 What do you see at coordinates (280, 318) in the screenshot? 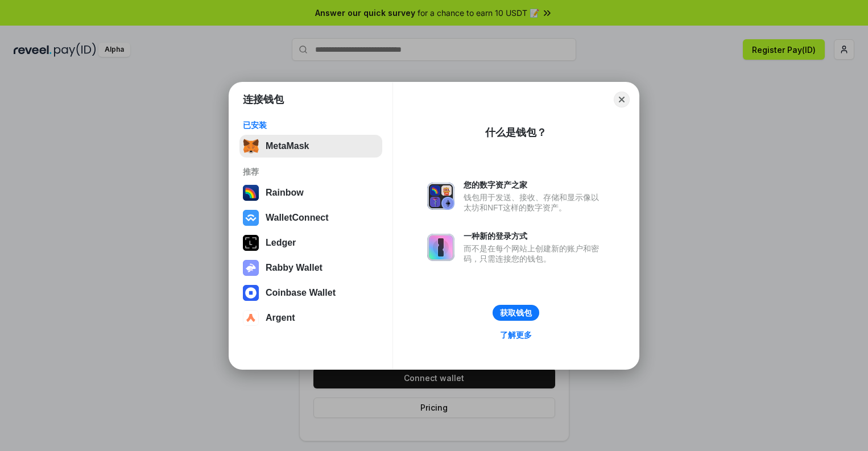
I see `div: Argent` at bounding box center [280, 318].